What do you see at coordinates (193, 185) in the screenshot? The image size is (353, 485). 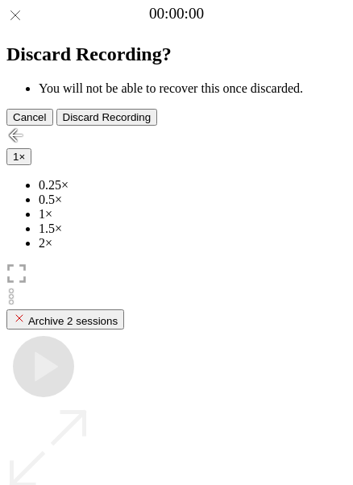 I see `li: 0.25×` at bounding box center [193, 185].